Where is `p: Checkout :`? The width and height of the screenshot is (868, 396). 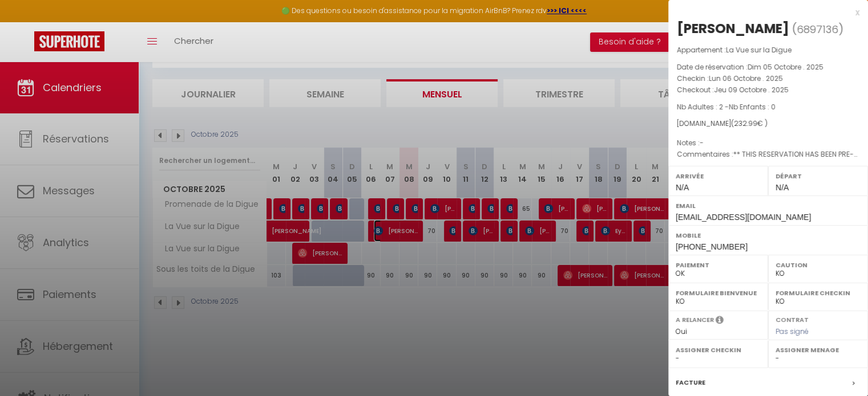 p: Checkout : is located at coordinates (767, 90).